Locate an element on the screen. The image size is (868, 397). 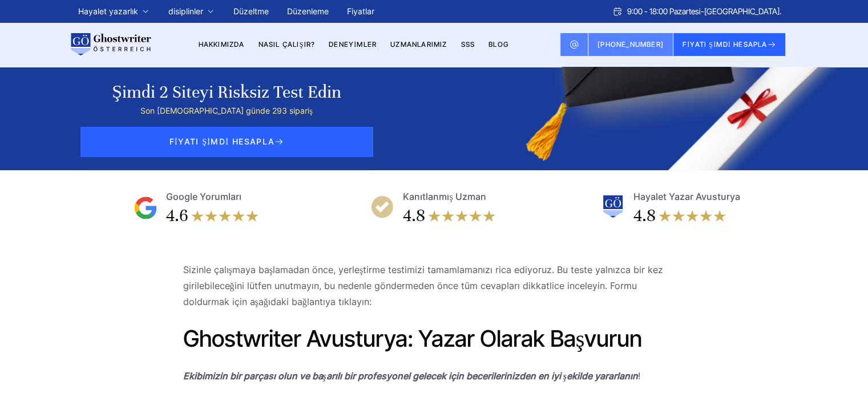
font: Düzenleme is located at coordinates (308, 11).